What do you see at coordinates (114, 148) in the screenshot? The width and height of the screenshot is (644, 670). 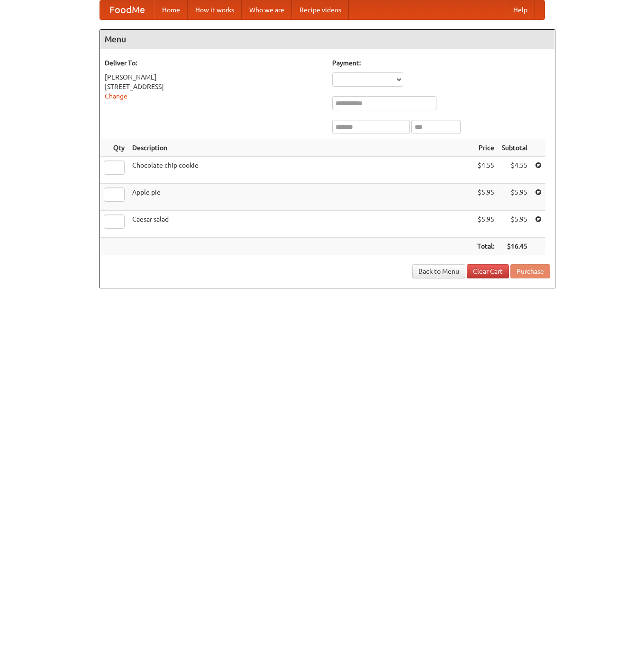 I see `th: Qty` at bounding box center [114, 148].